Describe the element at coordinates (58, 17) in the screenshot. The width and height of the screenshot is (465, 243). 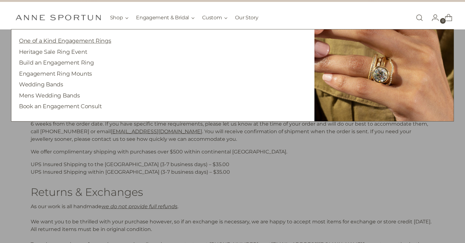
I see `a: Anne Sportun Fine Jewellery` at that location.